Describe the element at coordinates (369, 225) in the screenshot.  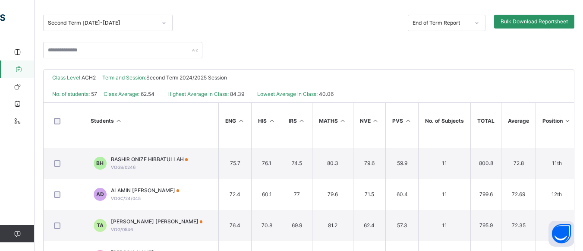
I see `td: 62.4` at that location.